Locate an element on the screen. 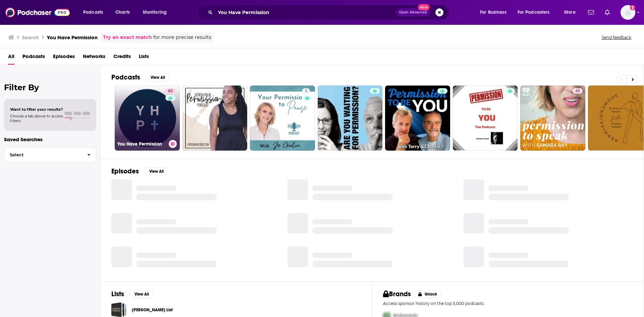 This screenshot has width=644, height=317. span: Monitoring is located at coordinates (155, 12).